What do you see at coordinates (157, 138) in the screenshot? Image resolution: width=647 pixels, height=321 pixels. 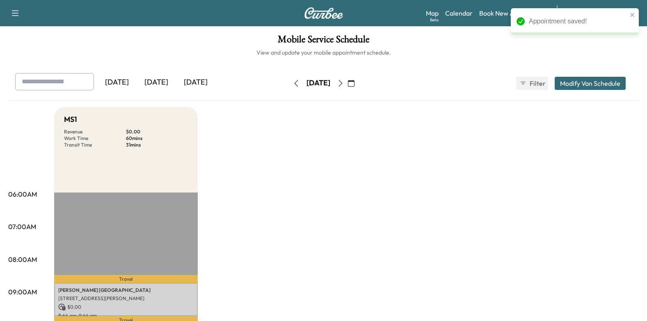 I see `p: 60 mins` at bounding box center [157, 138].